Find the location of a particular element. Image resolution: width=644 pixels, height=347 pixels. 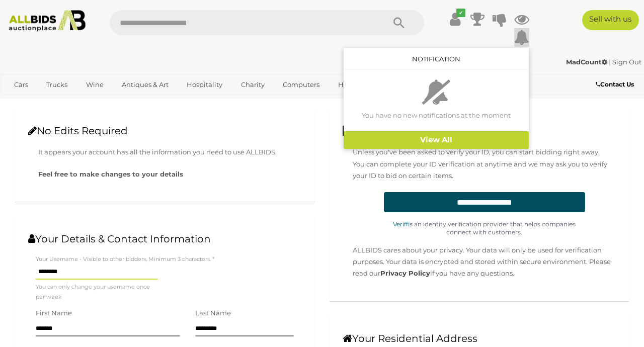

b: Contact Us is located at coordinates (615, 84).